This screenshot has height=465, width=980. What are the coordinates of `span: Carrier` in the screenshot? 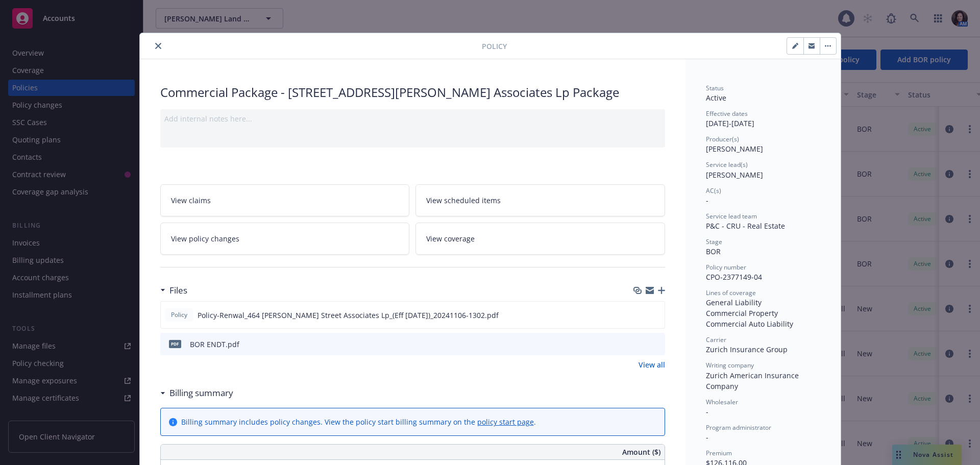 It's located at (716, 339).